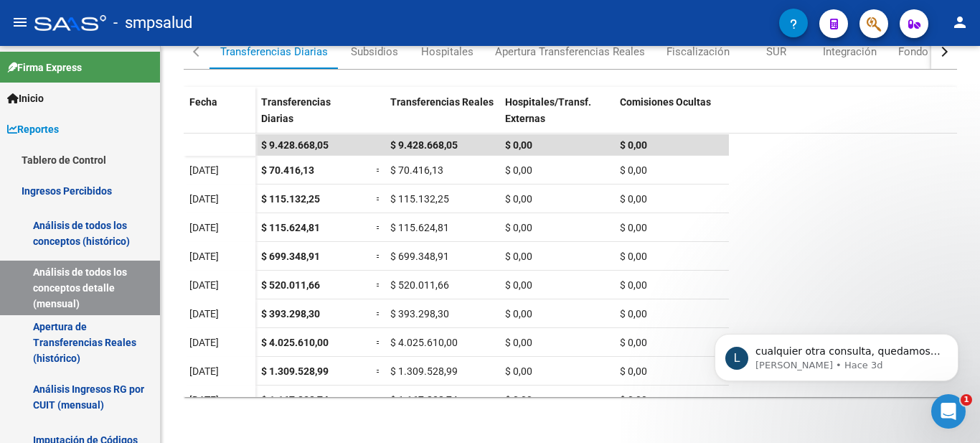  What do you see at coordinates (25, 98) in the screenshot?
I see `span: Inicio` at bounding box center [25, 98].